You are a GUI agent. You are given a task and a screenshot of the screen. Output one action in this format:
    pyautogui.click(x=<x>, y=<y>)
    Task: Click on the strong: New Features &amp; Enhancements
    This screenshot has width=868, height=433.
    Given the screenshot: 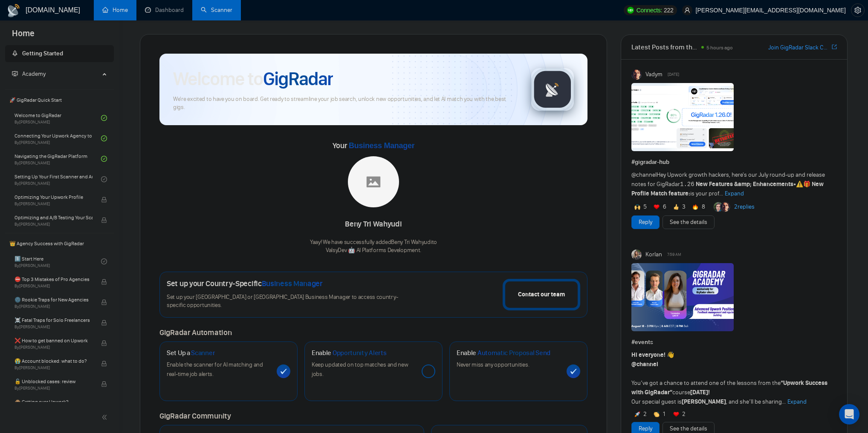 What is the action you would take?
    pyautogui.click(x=744, y=184)
    